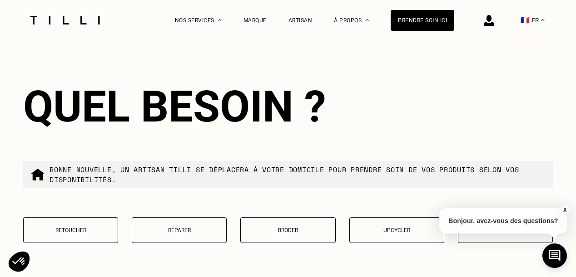 Image resolution: width=576 pixels, height=277 pixels. What do you see at coordinates (287, 230) in the screenshot?
I see `button: Broder` at bounding box center [287, 230].